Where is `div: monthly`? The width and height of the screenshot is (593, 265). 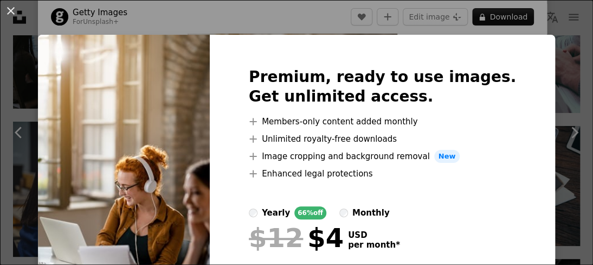
div: monthly is located at coordinates (371, 213).